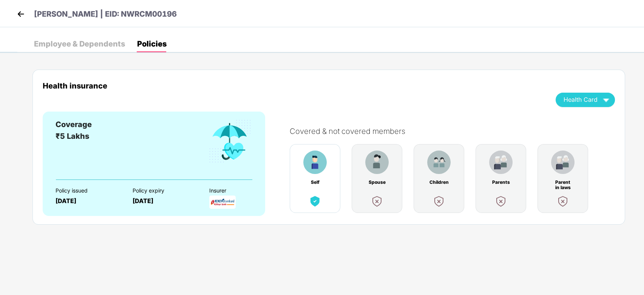 Image resolution: width=644 pixels, height=295 pixels. What do you see at coordinates (79, 44) in the screenshot?
I see `div: Employee & Dependents` at bounding box center [79, 44].